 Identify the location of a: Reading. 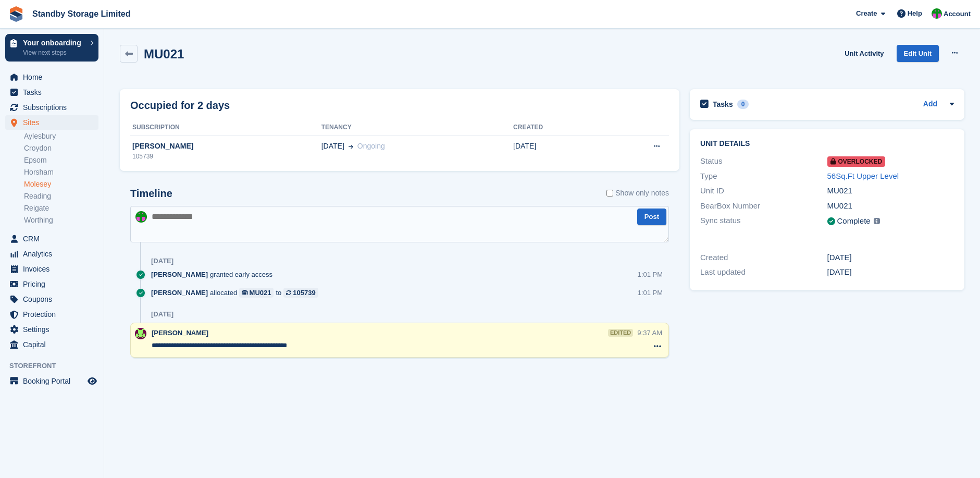
(61, 196).